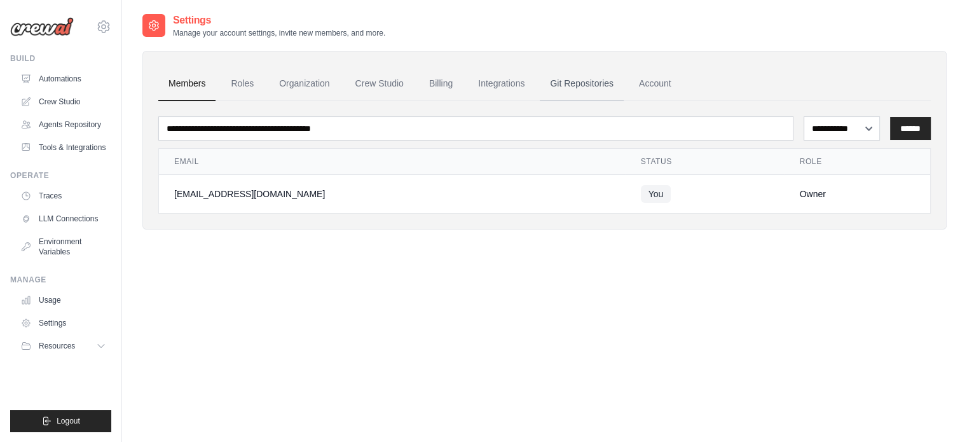 This screenshot has height=442, width=967. I want to click on span: Resources, so click(57, 346).